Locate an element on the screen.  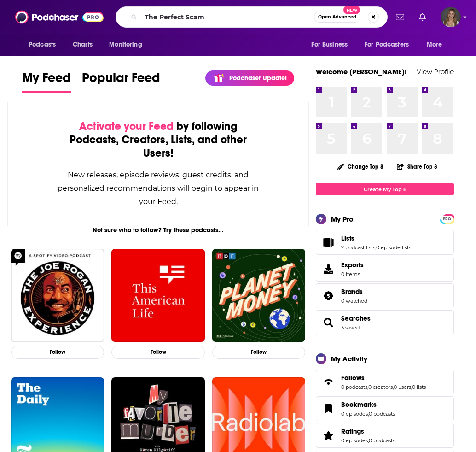
span: For Business is located at coordinates (329, 45).